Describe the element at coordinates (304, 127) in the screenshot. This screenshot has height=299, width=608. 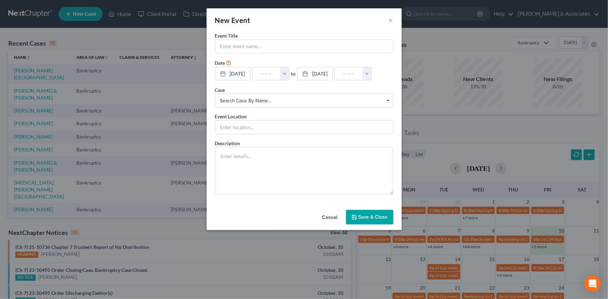
I see `input: Enter location...` at that location.